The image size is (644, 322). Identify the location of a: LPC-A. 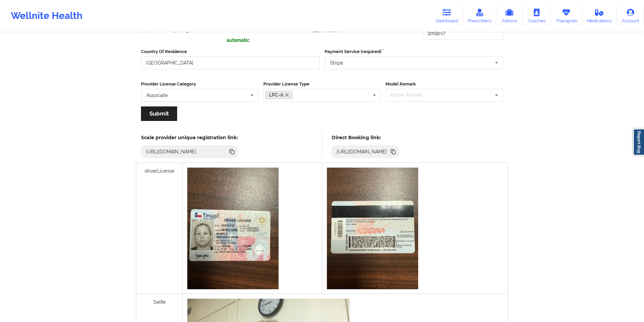
(279, 95).